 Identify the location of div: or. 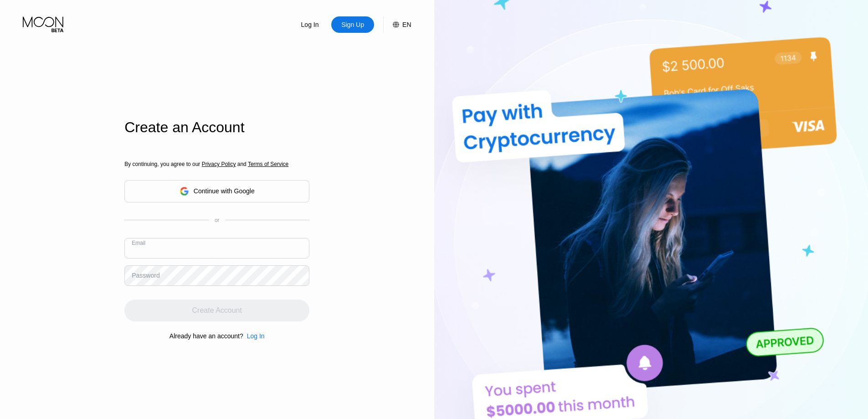
(217, 220).